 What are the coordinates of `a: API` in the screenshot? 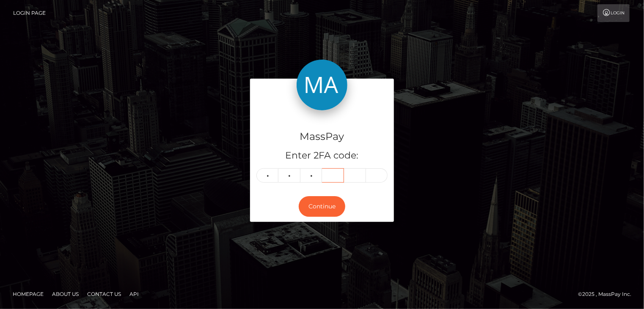 It's located at (134, 294).